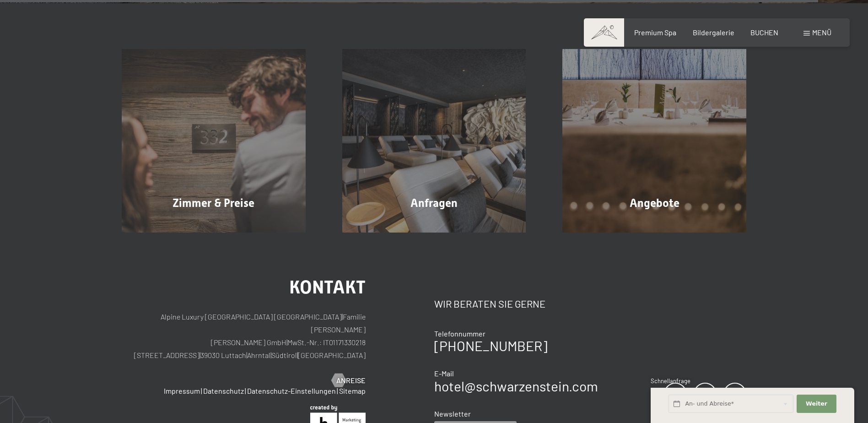 The height and width of the screenshot is (423, 868). What do you see at coordinates (352, 391) in the screenshot?
I see `a: Sitemap` at bounding box center [352, 391].